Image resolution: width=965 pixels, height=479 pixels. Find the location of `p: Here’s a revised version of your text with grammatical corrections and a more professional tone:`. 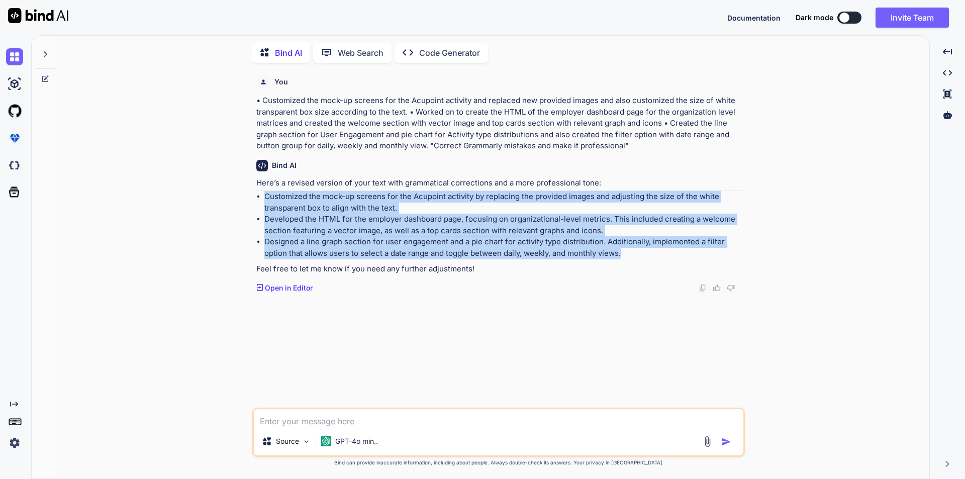

p: Here’s a revised version of your text with grammatical corrections and a more professional tone: is located at coordinates (500, 183).